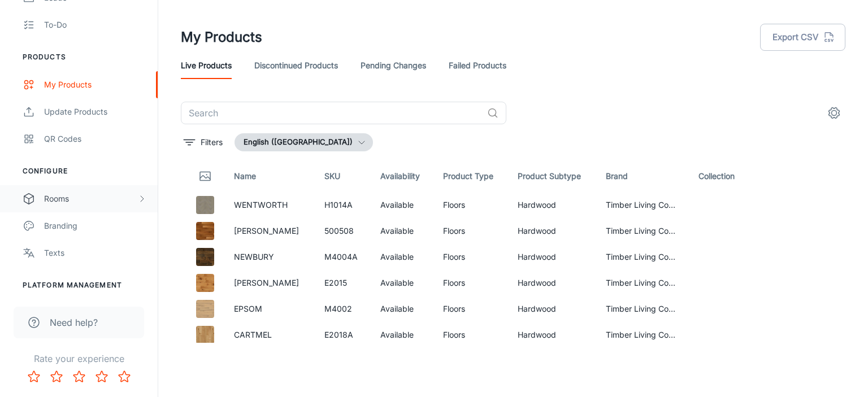 The height and width of the screenshot is (397, 868). I want to click on h1: My Products, so click(222, 38).